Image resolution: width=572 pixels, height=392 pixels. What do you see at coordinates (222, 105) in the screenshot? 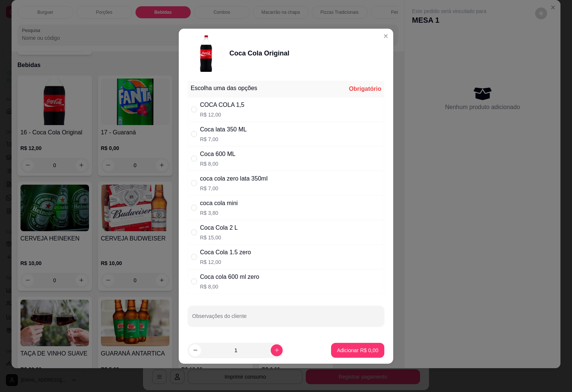
I see `div: COCA COLA 1,5` at bounding box center [222, 105].